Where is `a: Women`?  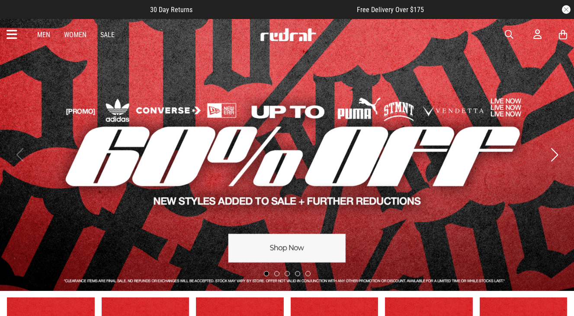
a: Women is located at coordinates (75, 35).